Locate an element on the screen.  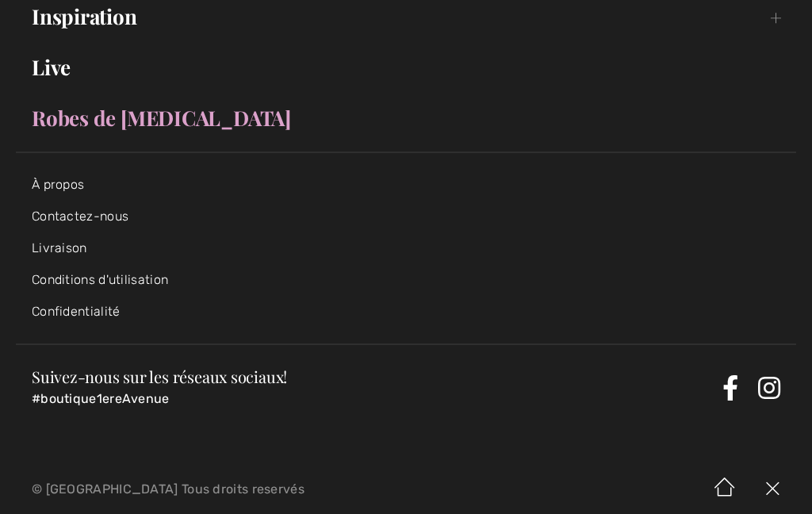
h3: Suivez-nous sur les réseaux sociaux! is located at coordinates (374, 377).